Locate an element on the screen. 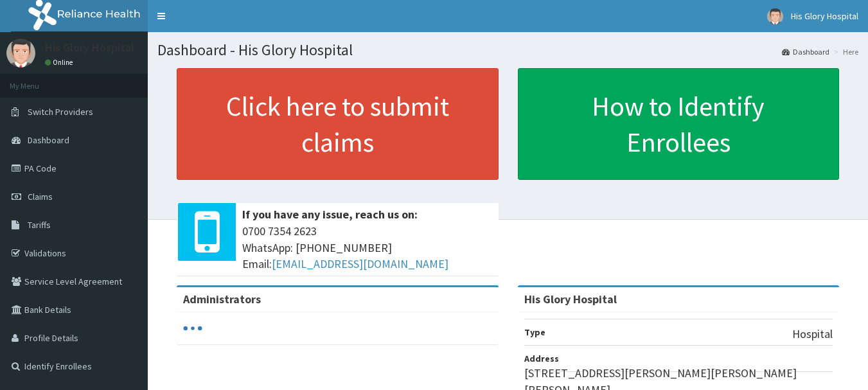 Image resolution: width=868 pixels, height=390 pixels. b: Type is located at coordinates (535, 332).